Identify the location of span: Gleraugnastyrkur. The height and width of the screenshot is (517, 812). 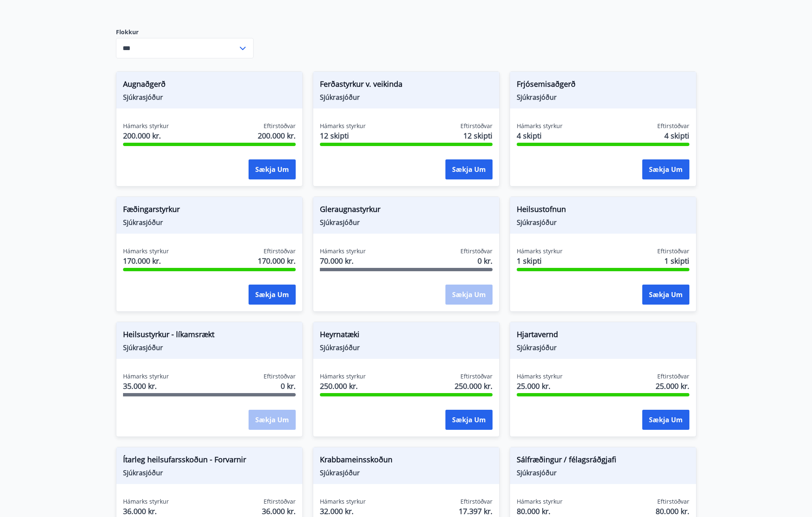
(406, 211).